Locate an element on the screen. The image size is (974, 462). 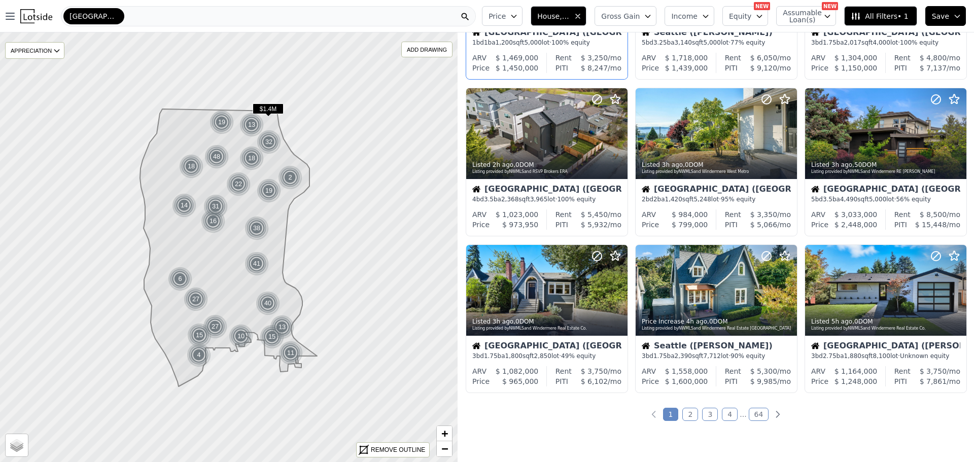
span: 2,850 is located at coordinates (543, 356).